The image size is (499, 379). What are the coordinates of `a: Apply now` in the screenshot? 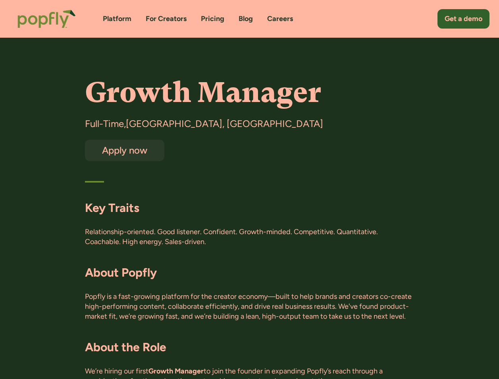 It's located at (125, 150).